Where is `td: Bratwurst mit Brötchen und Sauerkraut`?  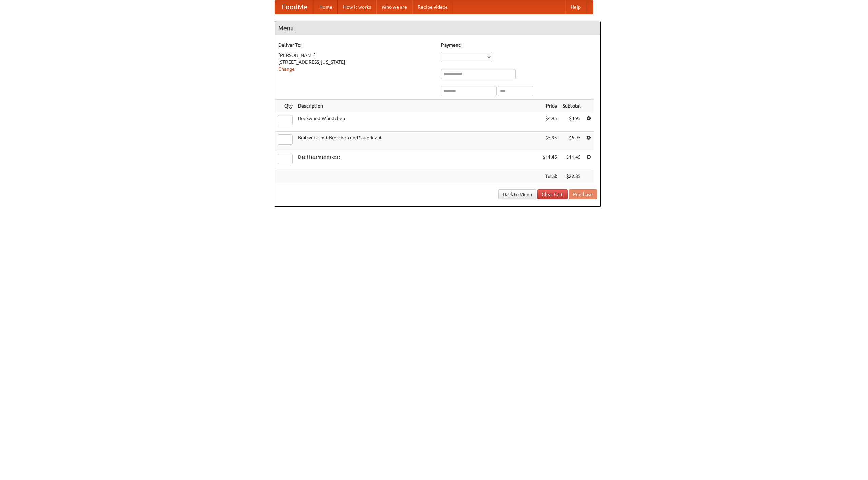 td: Bratwurst mit Brötchen und Sauerkraut is located at coordinates (417, 141).